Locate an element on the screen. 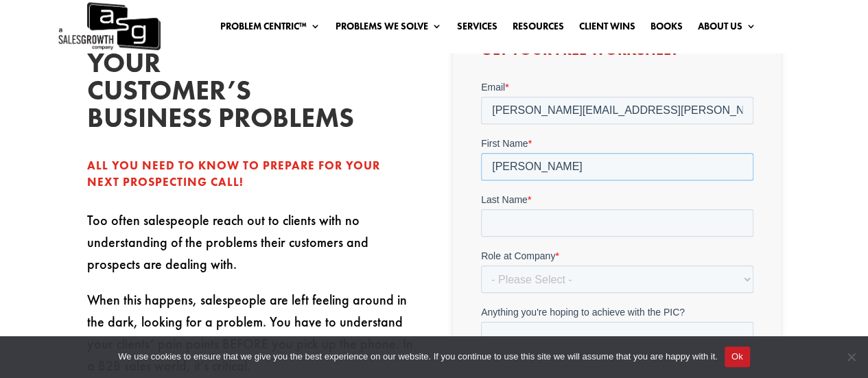 This screenshot has width=868, height=378. h2: Diagnose your customer’s business problems is located at coordinates (190, 80).